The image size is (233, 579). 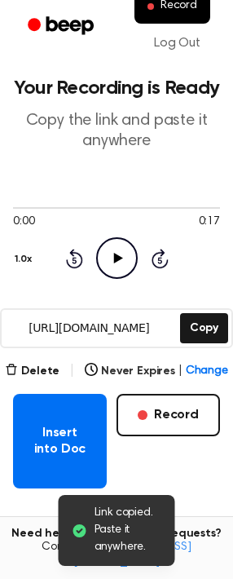 I want to click on span: Change, so click(x=207, y=371).